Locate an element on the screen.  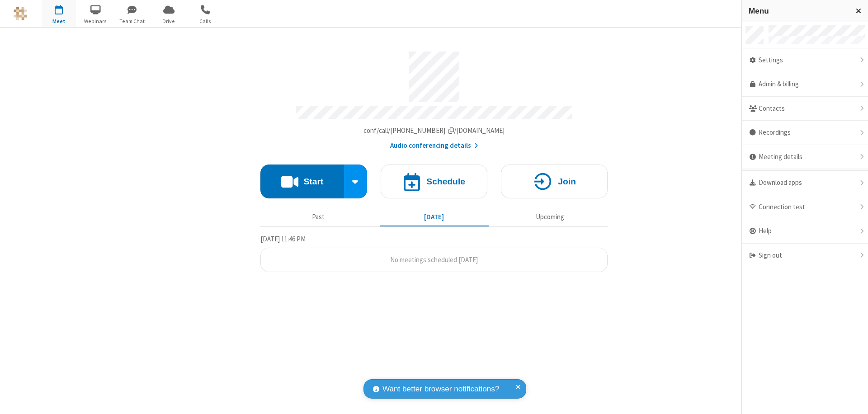
h4: Join is located at coordinates (567, 181).